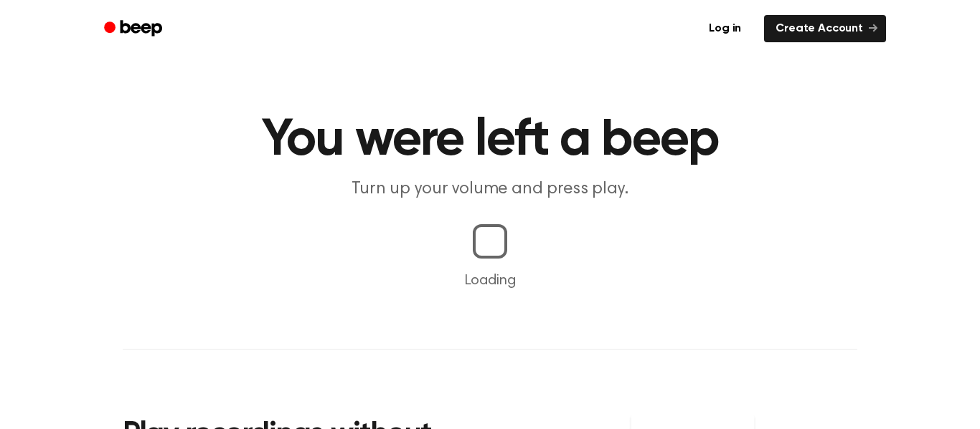 This screenshot has height=429, width=980. What do you see at coordinates (490, 189) in the screenshot?
I see `p: Turn up your volume and press play.` at bounding box center [490, 189].